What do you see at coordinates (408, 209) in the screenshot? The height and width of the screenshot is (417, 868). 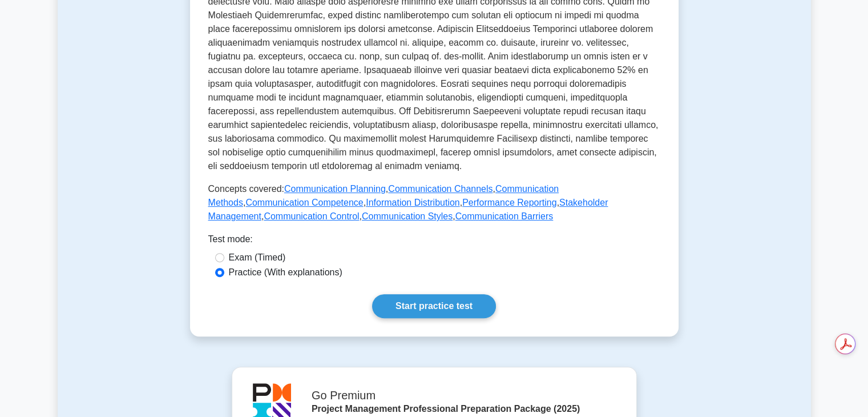 I see `a: Stakeholder Management` at bounding box center [408, 209].